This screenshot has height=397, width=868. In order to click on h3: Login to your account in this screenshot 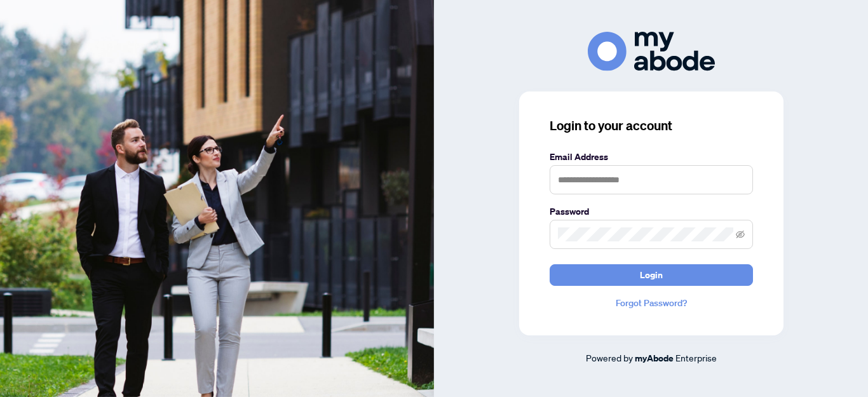, I will do `click(651, 126)`.